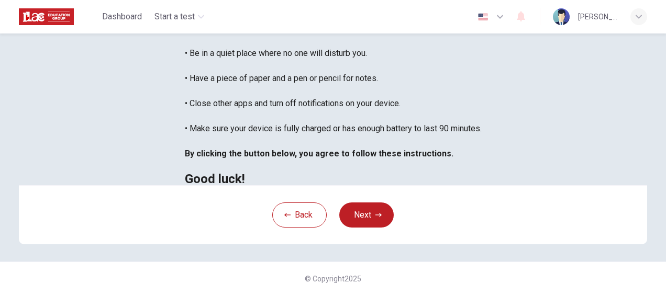 This screenshot has height=295, width=666. I want to click on button: Start a test, so click(179, 17).